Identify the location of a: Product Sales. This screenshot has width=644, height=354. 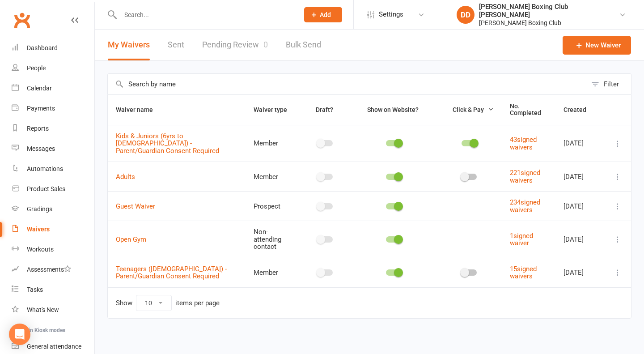
(53, 189).